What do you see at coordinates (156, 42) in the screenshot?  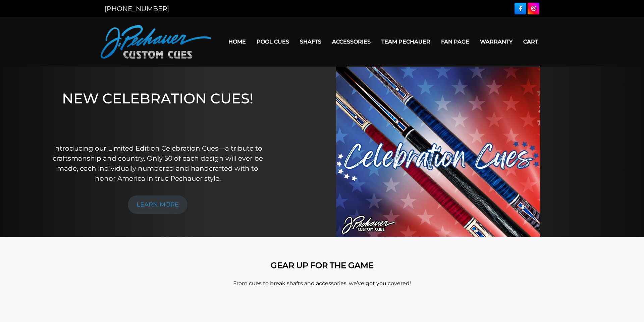 I see `img: Pechauer Custom Cues` at bounding box center [156, 42].